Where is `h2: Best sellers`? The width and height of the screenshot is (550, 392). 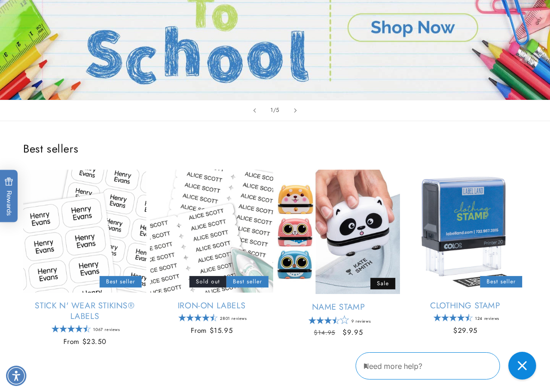 h2: Best sellers is located at coordinates (275, 149).